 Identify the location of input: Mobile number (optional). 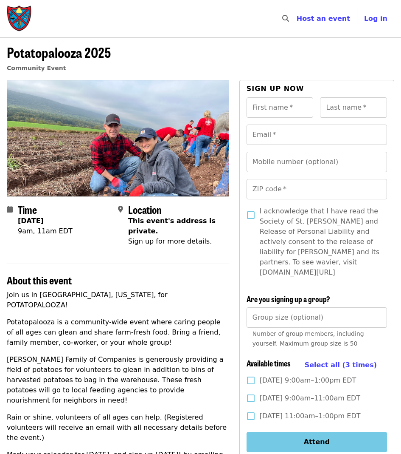
(317, 162).